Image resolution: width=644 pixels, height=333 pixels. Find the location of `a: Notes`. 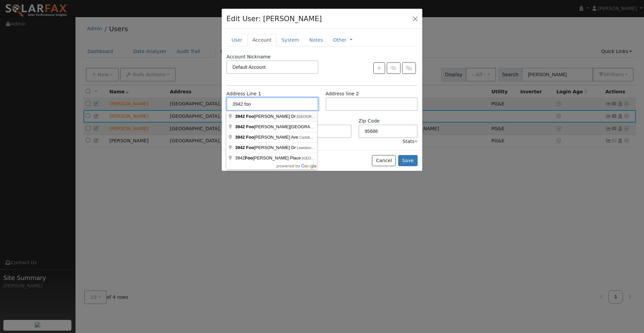

a: Notes is located at coordinates (316, 40).